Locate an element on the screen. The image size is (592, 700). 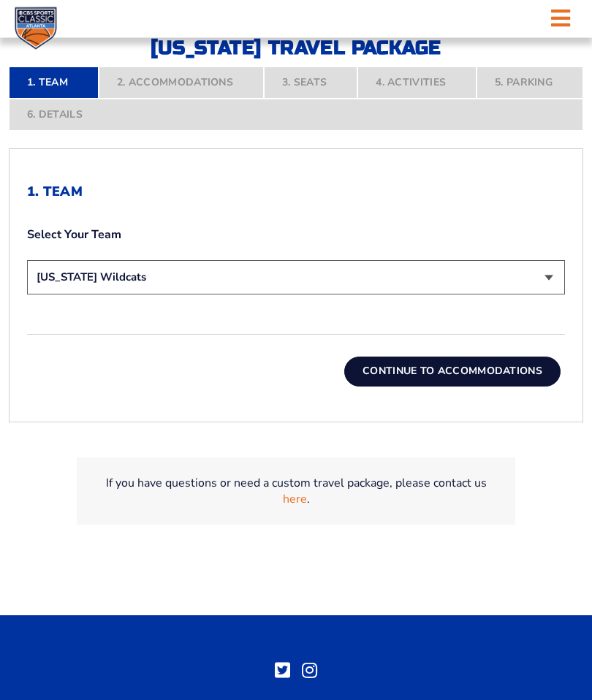
p: If you have questions or need a custom travel package, please contact us . is located at coordinates (296, 492).